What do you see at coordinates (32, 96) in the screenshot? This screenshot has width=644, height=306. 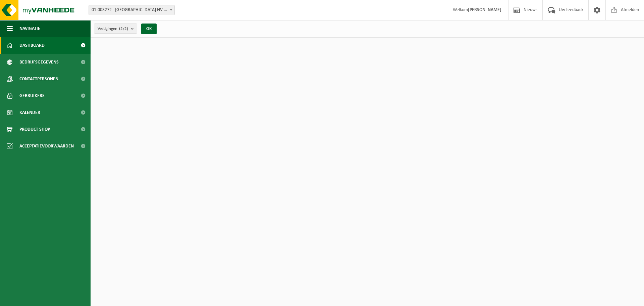 I see `span: Gebruikers` at bounding box center [32, 96].